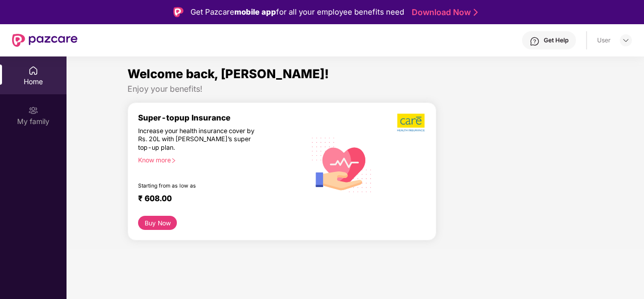 Image resolution: width=644 pixels, height=299 pixels. What do you see at coordinates (217, 200) in the screenshot?
I see `div: ₹ 608.00` at bounding box center [217, 200].